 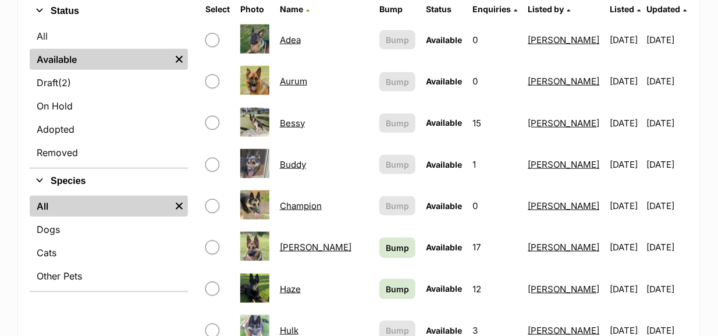 What do you see at coordinates (664, 9) in the screenshot?
I see `span: Updated` at bounding box center [664, 9].